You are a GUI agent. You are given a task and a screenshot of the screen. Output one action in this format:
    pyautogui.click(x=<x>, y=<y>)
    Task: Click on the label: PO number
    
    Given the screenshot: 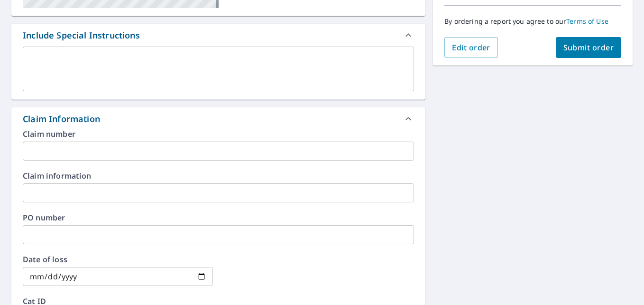 What is the action you would take?
    pyautogui.click(x=218, y=218)
    